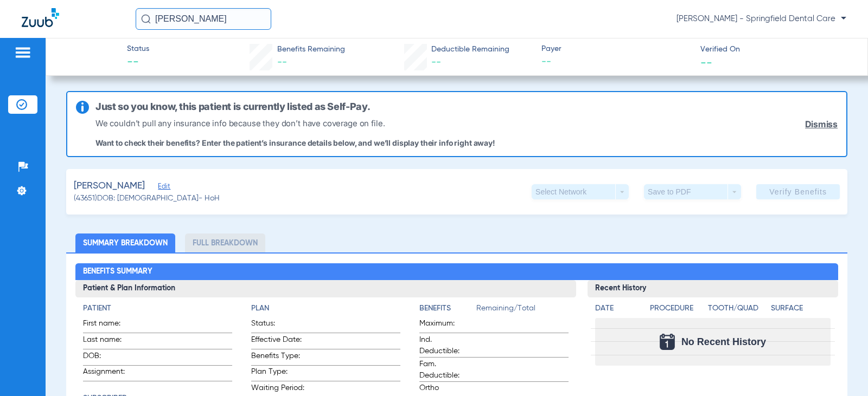 This screenshot has width=868, height=396. I want to click on h4: Surface, so click(800, 308).